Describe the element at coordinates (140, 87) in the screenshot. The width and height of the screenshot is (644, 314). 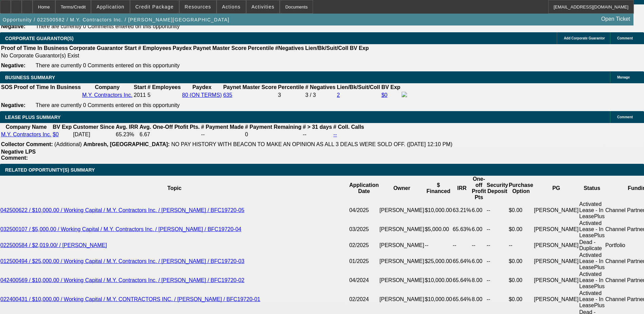
I see `b: Start` at that location.